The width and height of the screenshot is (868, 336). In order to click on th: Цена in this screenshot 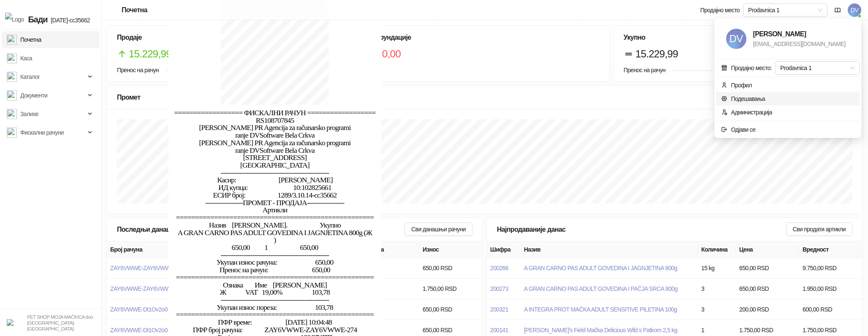, I will do `click(767, 249)`.